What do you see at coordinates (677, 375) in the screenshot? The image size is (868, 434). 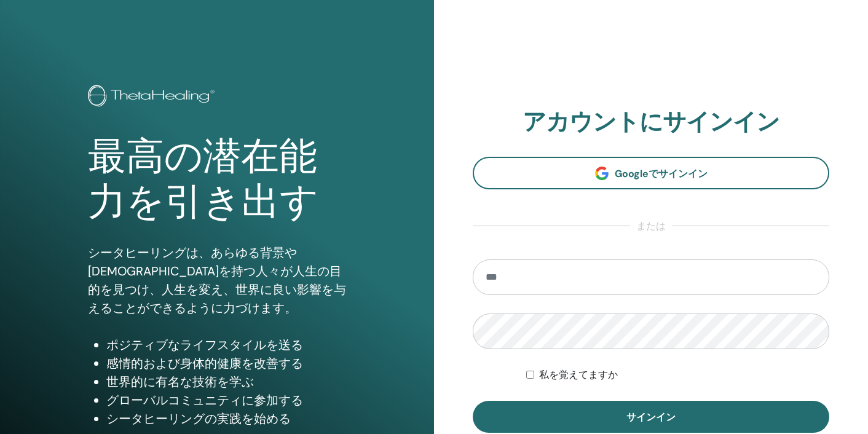 I see `div: 無期限または手動でログアウトするまで認証を維持する` at bounding box center [677, 375].